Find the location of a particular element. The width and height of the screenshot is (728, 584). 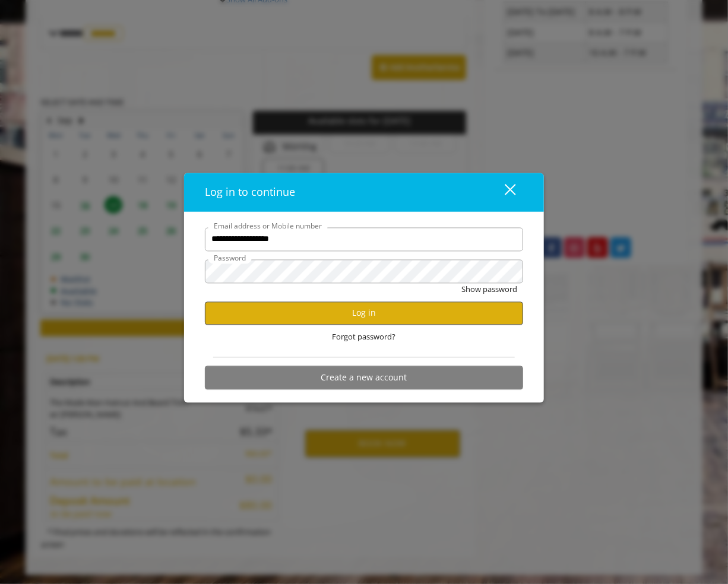

button: Create a new account is located at coordinates (364, 377).